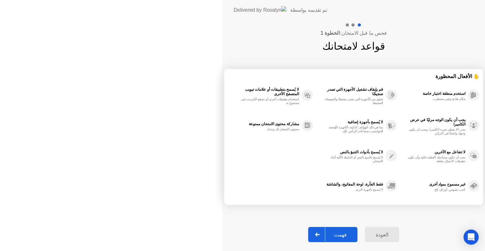 This screenshot has width=485, height=251. What do you see at coordinates (269, 101) in the screenshot?
I see `div: استخدام تطبيقات أخرى أو تصفح الإنترنت غير مسموح به` at bounding box center [269, 101].